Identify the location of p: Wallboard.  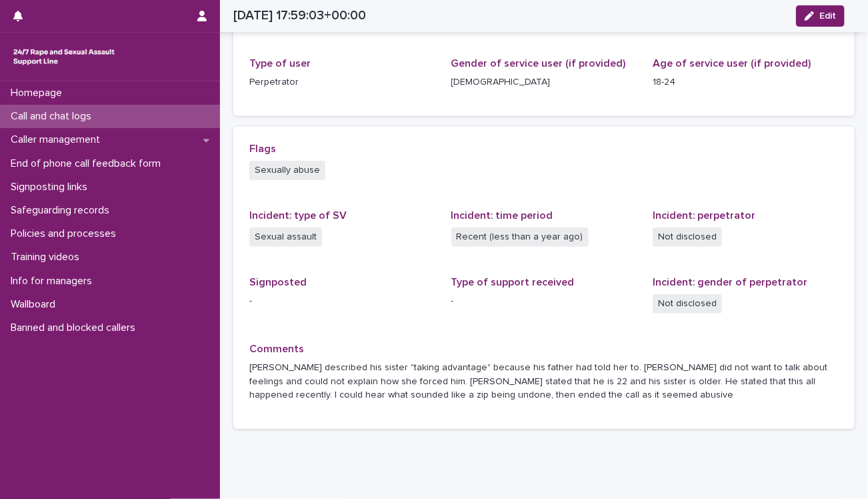
(35, 305).